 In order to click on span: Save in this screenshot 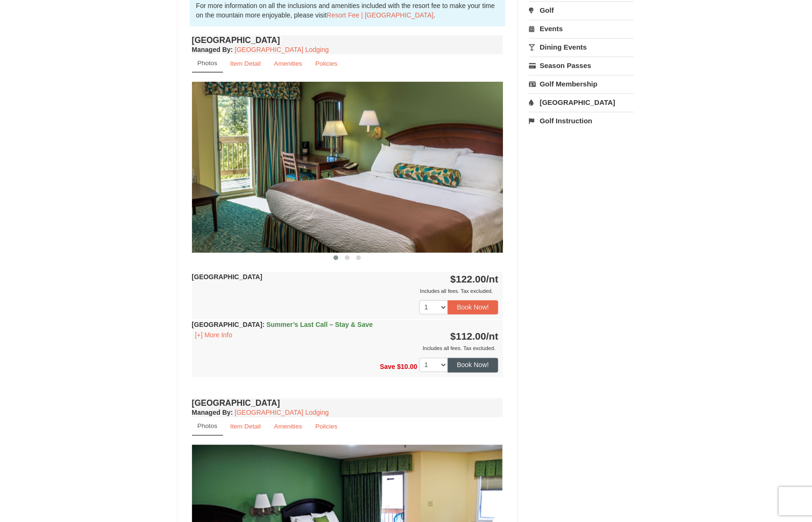, I will do `click(388, 367)`.